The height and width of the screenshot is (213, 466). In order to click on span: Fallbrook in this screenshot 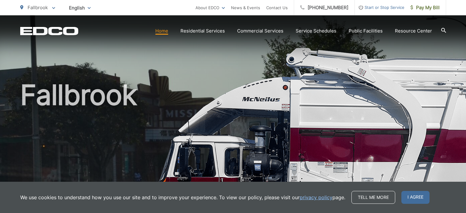, I will do `click(38, 7)`.